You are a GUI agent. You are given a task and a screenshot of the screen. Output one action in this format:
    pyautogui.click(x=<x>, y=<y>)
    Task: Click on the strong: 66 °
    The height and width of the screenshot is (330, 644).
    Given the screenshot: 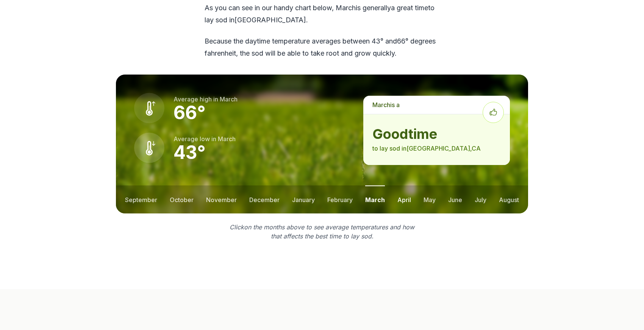 What is the action you would take?
    pyautogui.click(x=189, y=112)
    